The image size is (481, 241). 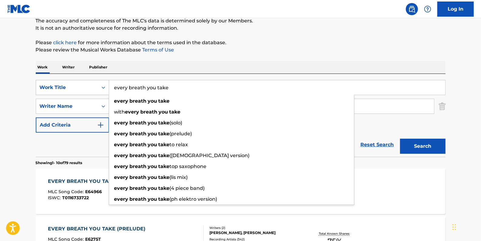 What do you see at coordinates (255, 228) in the screenshot?
I see `div: Writers ( 2 )` at bounding box center [255, 228].